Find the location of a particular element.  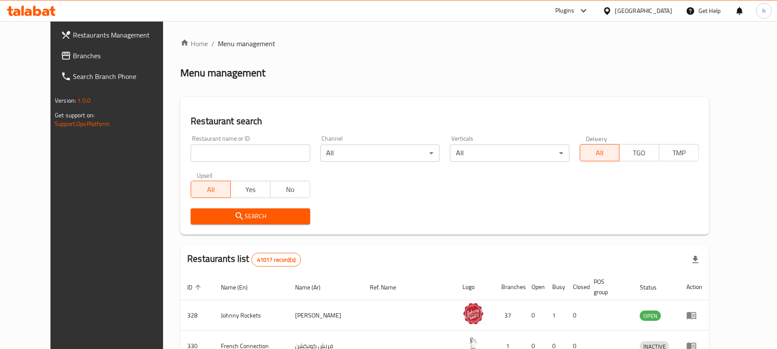

button: TMP is located at coordinates (679, 153).